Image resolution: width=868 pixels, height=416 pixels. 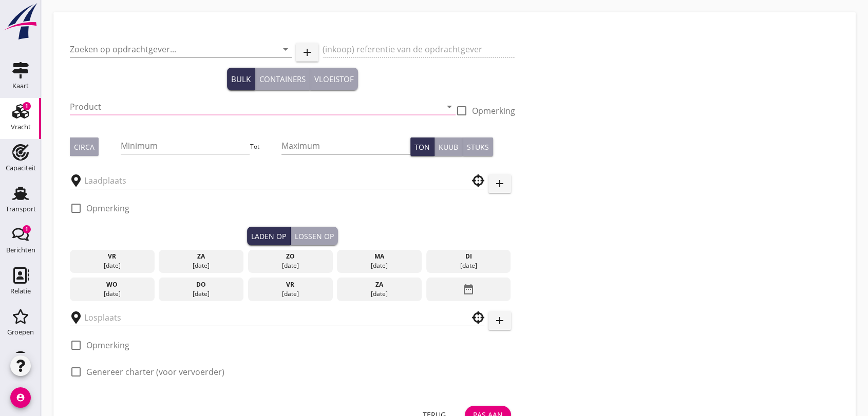 I want to click on div: Circa, so click(x=84, y=147).